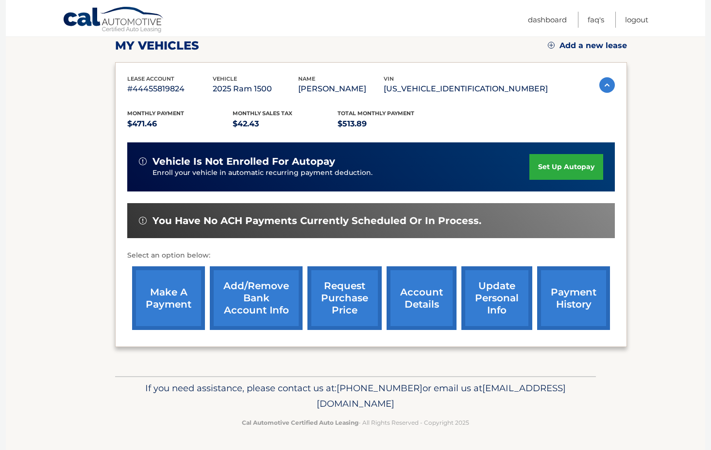 Image resolution: width=711 pixels, height=450 pixels. What do you see at coordinates (262, 113) in the screenshot?
I see `span: Monthly sales Tax` at bounding box center [262, 113].